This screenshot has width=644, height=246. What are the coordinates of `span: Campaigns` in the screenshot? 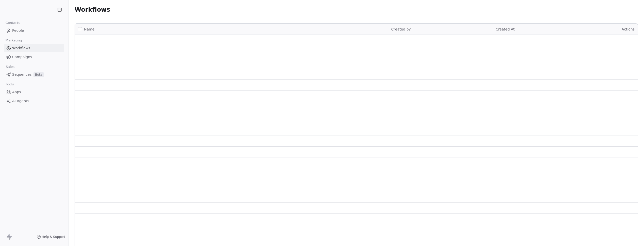 It's located at (22, 57).